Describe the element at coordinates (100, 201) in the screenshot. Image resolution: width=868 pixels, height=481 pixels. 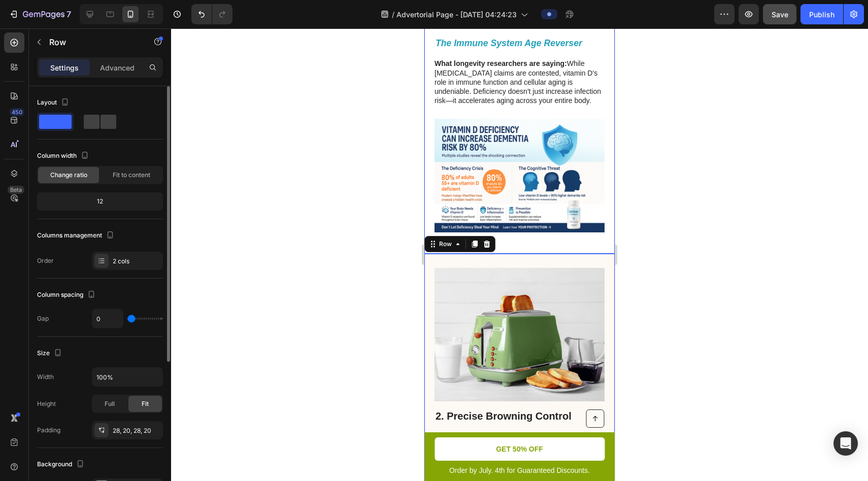
I see `div: 12` at that location.